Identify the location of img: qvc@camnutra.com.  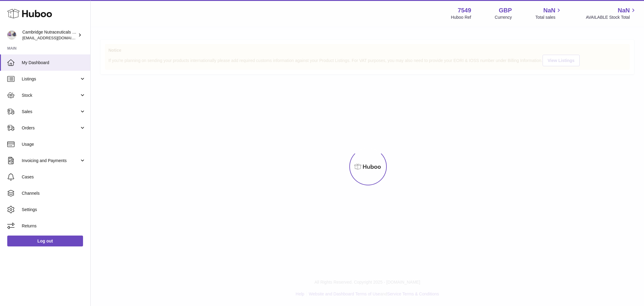
(12, 35).